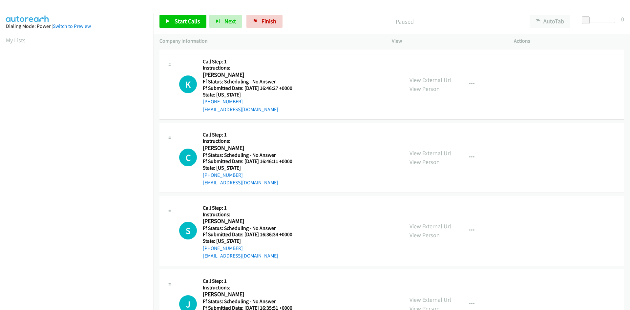  Describe the element at coordinates (16, 40) in the screenshot. I see `a: My Lists` at that location.